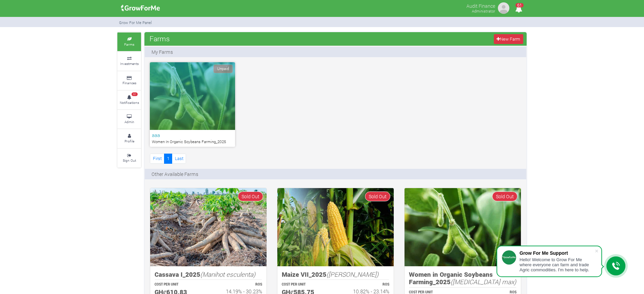 The height and width of the screenshot is (294, 644). Describe the element at coordinates (558, 265) in the screenshot. I see `div: Hello! Welcome to Grow For Me where everyone can farm and trade Agric commodities. I'm here to help.` at that location.